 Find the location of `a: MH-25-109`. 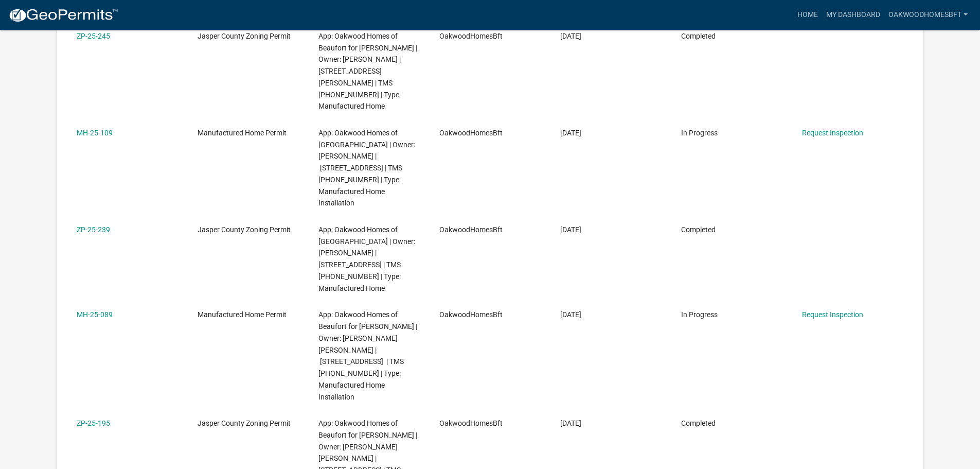

a: MH-25-109 is located at coordinates (95, 133).